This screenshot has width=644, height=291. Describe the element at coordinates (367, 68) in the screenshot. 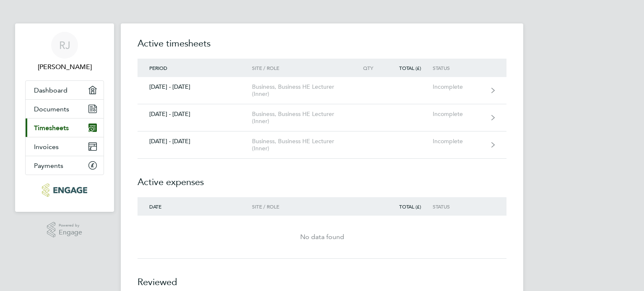

I see `div: Qty` at that location.